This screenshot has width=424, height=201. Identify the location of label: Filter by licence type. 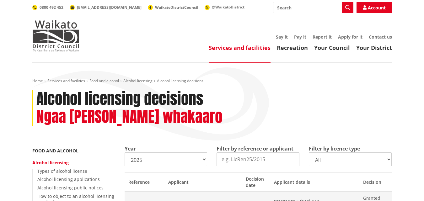
(334, 149).